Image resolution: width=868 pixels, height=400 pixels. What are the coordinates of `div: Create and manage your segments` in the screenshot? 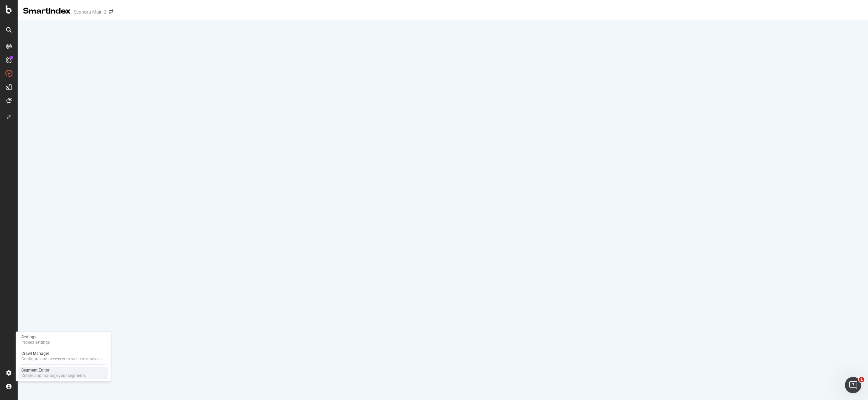 It's located at (54, 376).